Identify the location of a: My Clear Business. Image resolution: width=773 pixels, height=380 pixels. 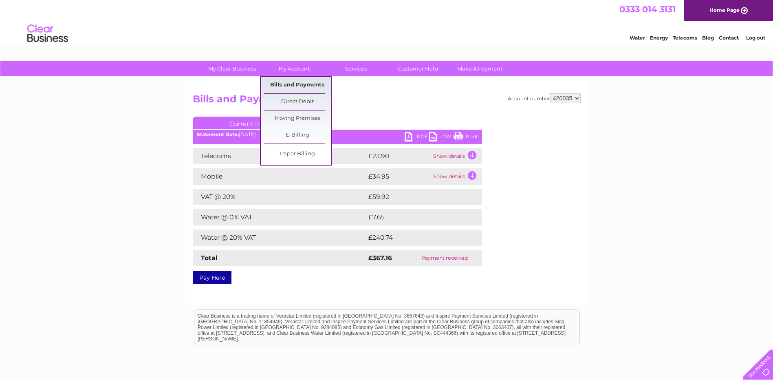
(232, 68).